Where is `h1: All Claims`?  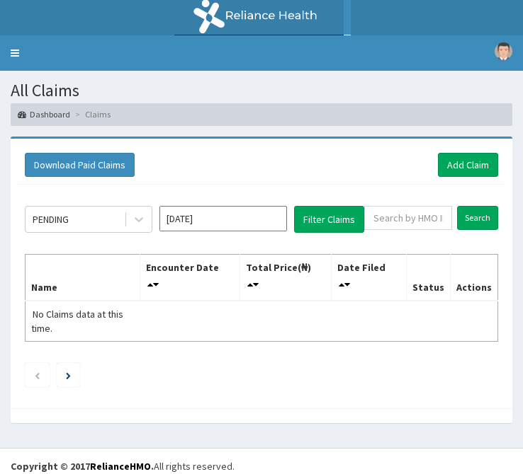 h1: All Claims is located at coordinates (261, 91).